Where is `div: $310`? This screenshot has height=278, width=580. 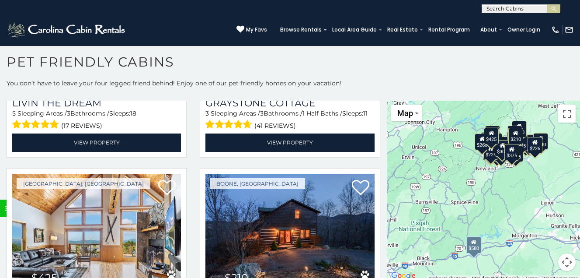 div: $310 is located at coordinates (492, 135).